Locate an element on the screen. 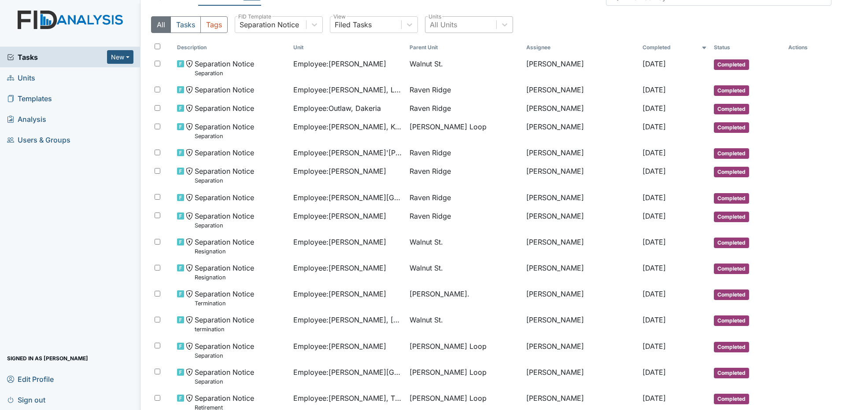 Image resolution: width=842 pixels, height=410 pixels. button: Tags is located at coordinates (214, 25).